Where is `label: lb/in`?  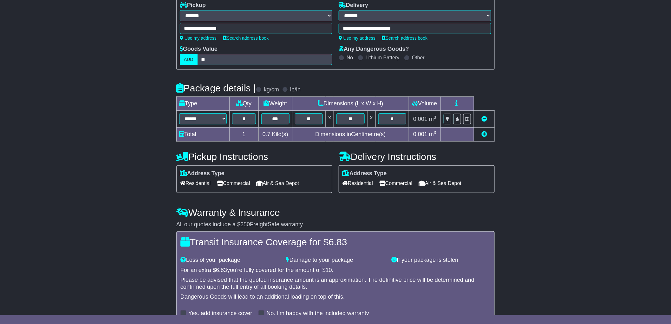
label: lb/in is located at coordinates (295, 90).